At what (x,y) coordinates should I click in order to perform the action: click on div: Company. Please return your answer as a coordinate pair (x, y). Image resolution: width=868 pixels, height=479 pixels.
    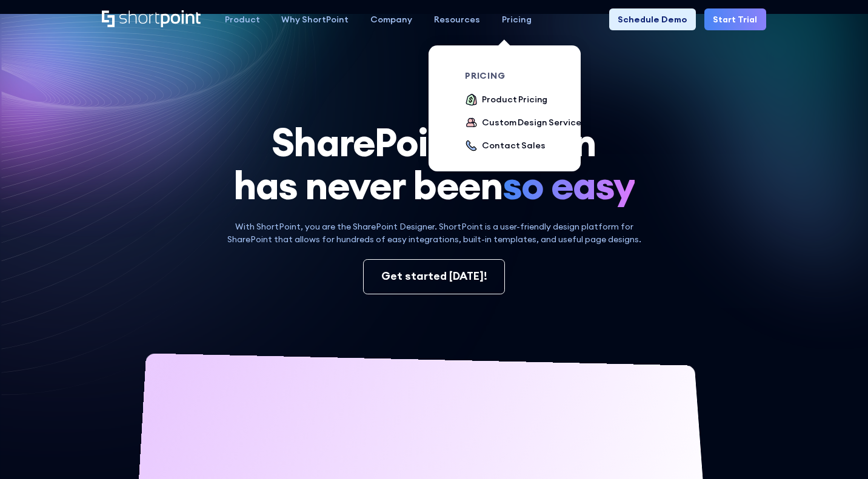
    Looking at the image, I should click on (391, 19).